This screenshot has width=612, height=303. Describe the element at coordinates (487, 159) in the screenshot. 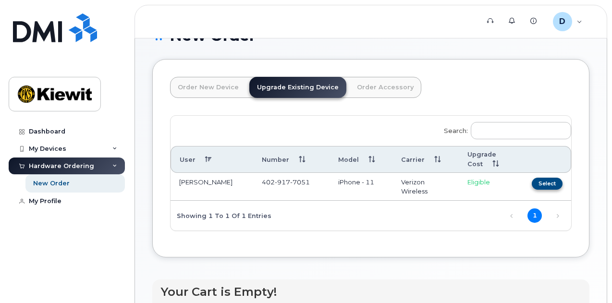

I see `th: Upgrade Cost: activate to sort column ascending` at that location.